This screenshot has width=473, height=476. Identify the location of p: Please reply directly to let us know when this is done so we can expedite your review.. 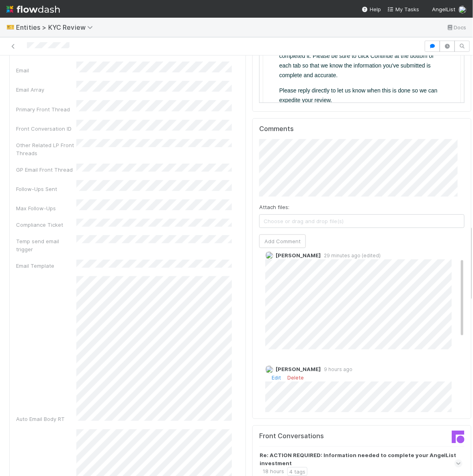
(102, 193).